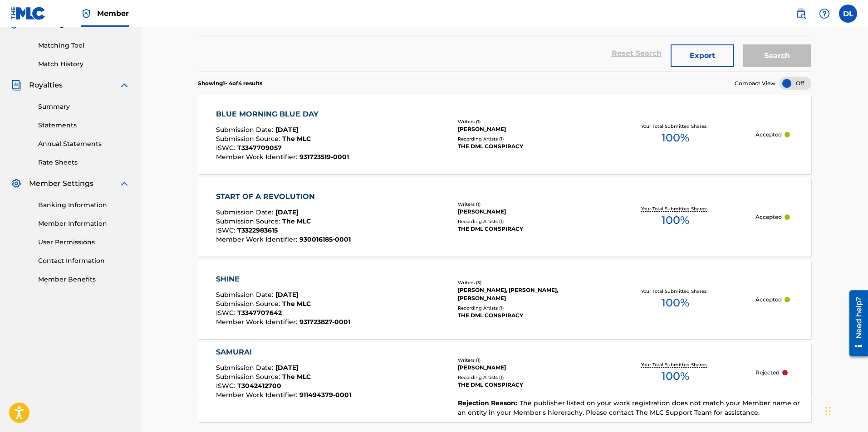  I want to click on div: Writers ( 3 ), so click(526, 283).